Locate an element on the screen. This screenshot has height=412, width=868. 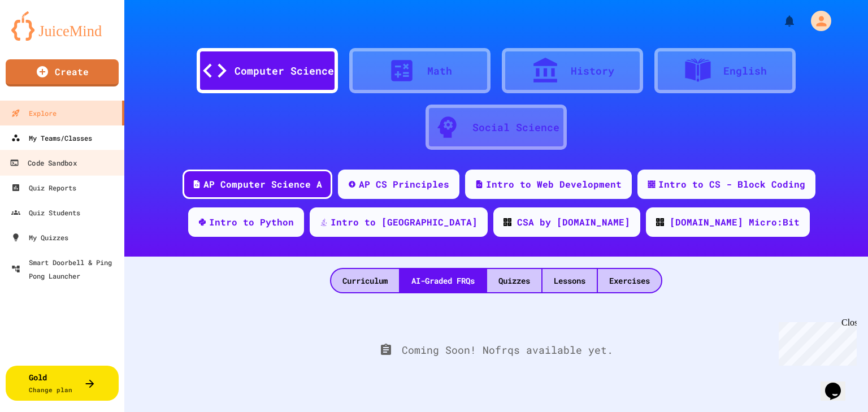
div: Gold is located at coordinates (50, 383).